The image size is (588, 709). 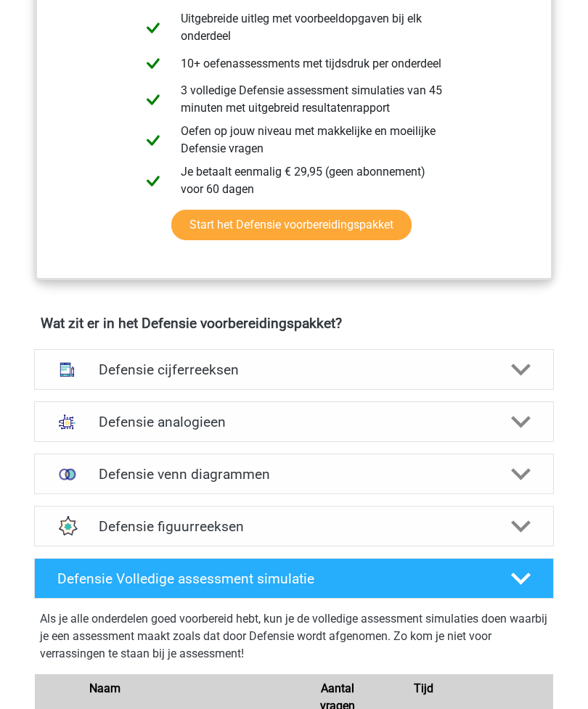 What do you see at coordinates (294, 526) in the screenshot?
I see `h4: Defensie figuurreeksen` at bounding box center [294, 526].